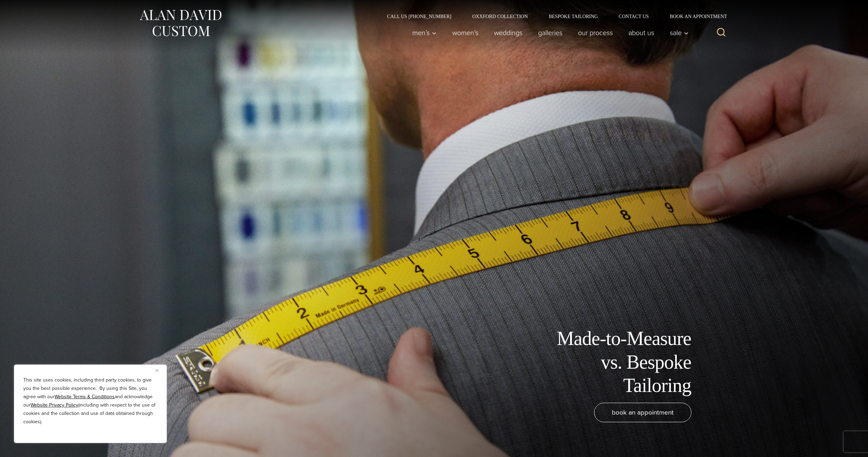 The image size is (868, 457). Describe the element at coordinates (84, 397) in the screenshot. I see `a: Website Terms & Conditions` at that location.